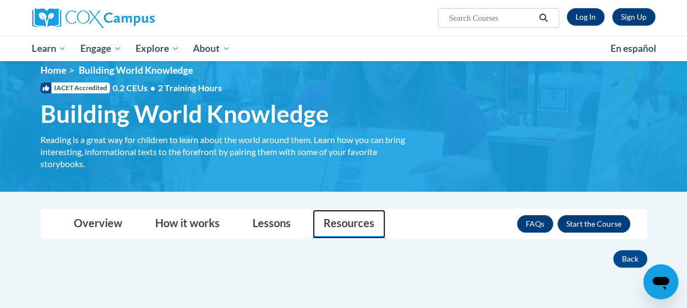 The width and height of the screenshot is (687, 308). Describe the element at coordinates (190, 87) in the screenshot. I see `span: 2 Training Hours` at that location.